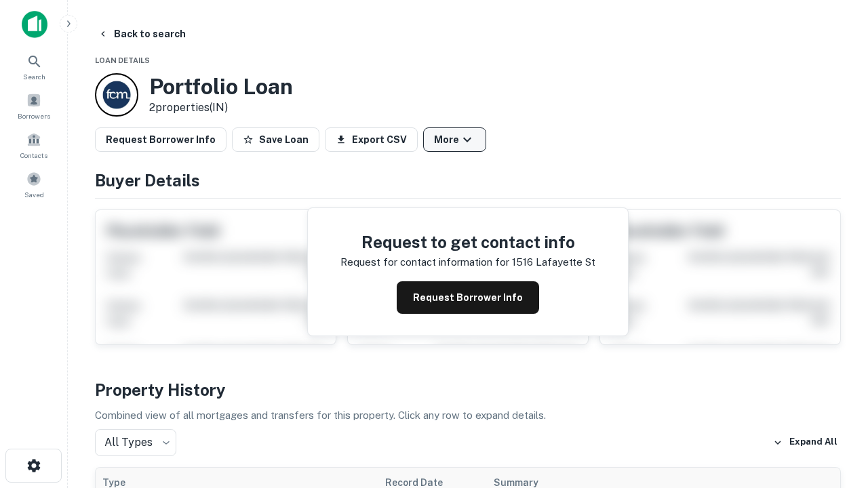 The width and height of the screenshot is (868, 488). I want to click on p: Combined view of all mortgages and transfers for this property. Click any row to expand details., so click(468, 415).